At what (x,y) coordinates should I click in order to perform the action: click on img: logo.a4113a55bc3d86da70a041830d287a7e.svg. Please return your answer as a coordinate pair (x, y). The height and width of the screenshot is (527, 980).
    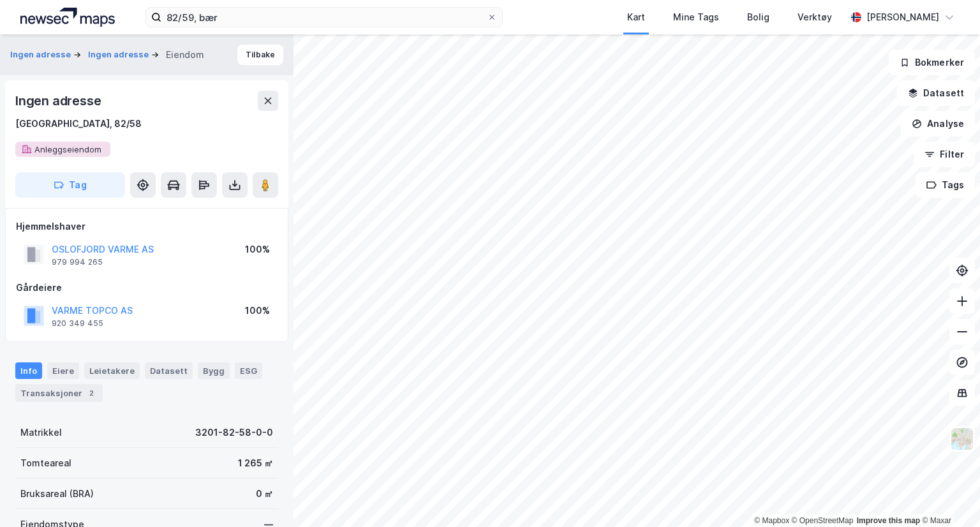
    Looking at the image, I should click on (68, 17).